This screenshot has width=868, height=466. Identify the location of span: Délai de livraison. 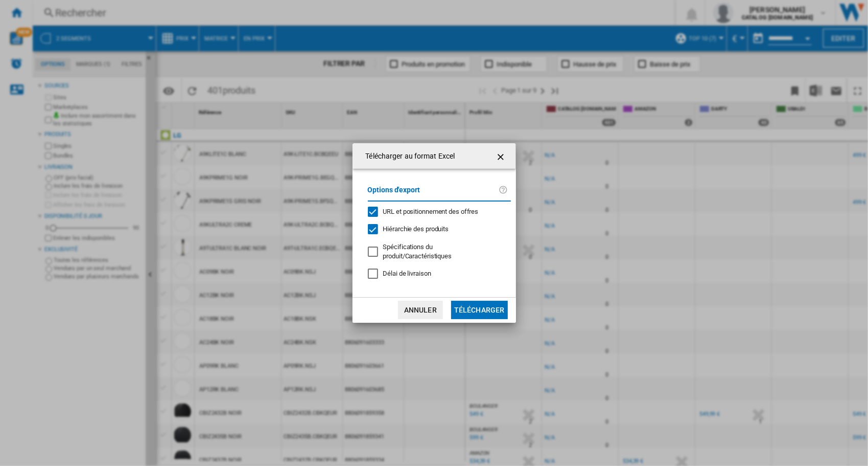
(407, 273).